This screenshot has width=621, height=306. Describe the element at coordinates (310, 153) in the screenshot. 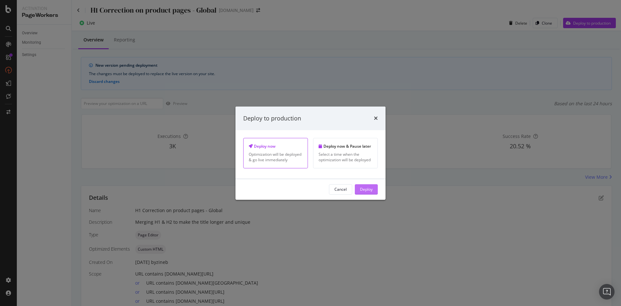

I see `div: modal` at that location.